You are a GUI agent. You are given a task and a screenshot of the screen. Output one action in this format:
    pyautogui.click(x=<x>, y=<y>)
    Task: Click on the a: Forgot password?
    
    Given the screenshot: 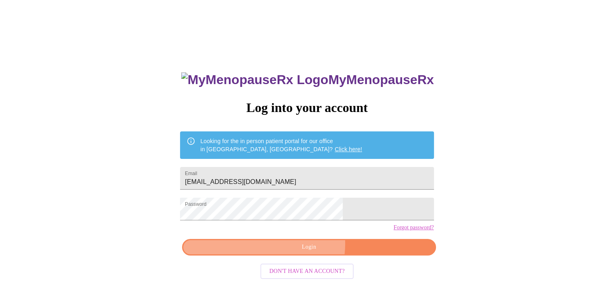 What is the action you would take?
    pyautogui.click(x=414, y=227)
    